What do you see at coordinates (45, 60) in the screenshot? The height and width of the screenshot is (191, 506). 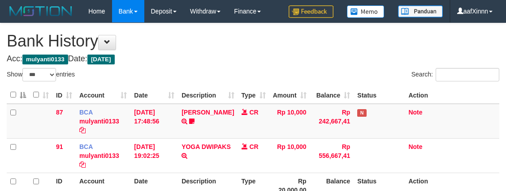 I see `span: mulyanti0133` at bounding box center [45, 60].